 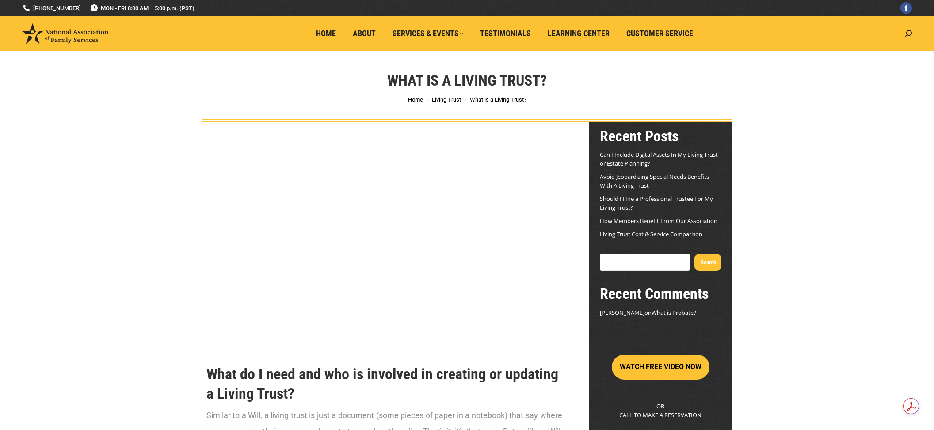 What do you see at coordinates (579, 34) in the screenshot?
I see `a: Learning Center` at bounding box center [579, 34].